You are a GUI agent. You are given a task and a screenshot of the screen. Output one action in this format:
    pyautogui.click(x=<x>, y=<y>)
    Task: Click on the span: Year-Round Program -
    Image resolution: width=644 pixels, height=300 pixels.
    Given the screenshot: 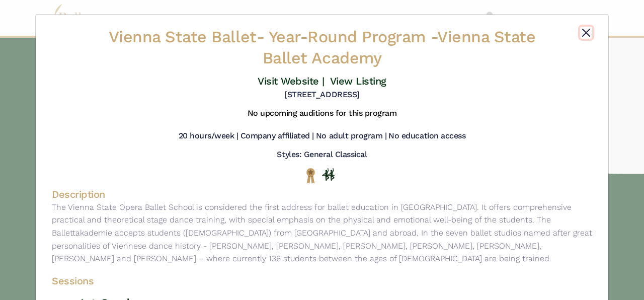 What is the action you would take?
    pyautogui.click(x=353, y=37)
    